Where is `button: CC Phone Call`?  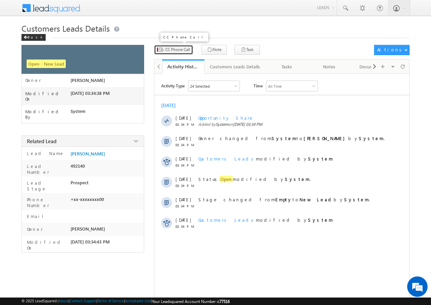 button: CC Phone Call is located at coordinates (173, 50).